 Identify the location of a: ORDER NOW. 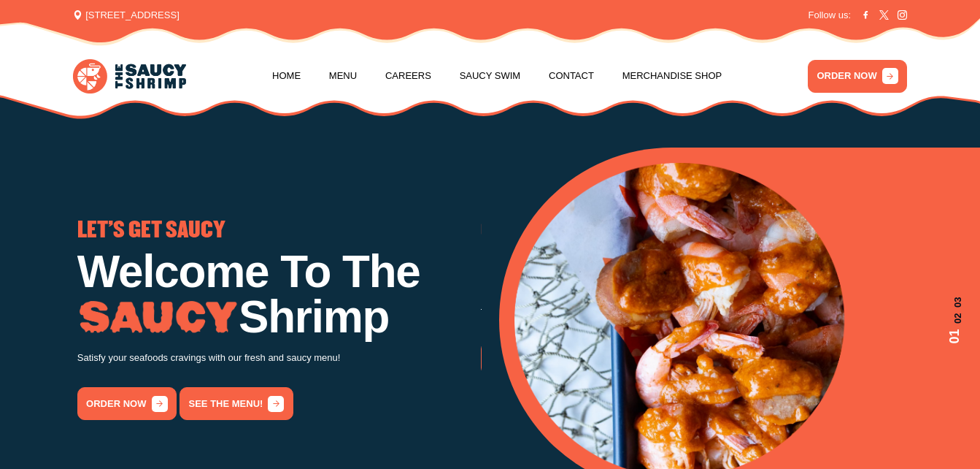
(857, 76).